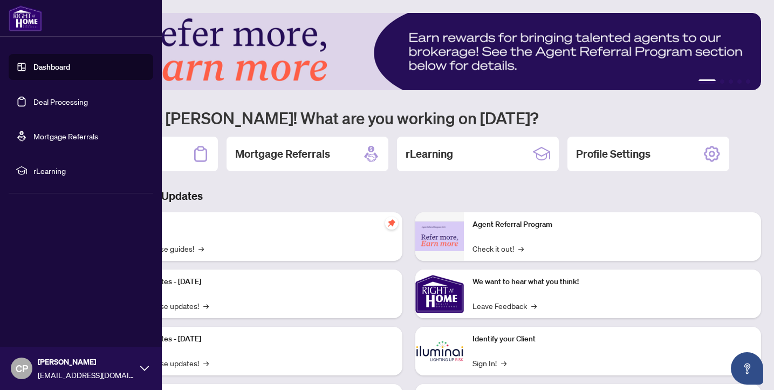 The width and height of the screenshot is (774, 390). What do you see at coordinates (613, 282) in the screenshot?
I see `p: We want to hear what you think!` at bounding box center [613, 282].